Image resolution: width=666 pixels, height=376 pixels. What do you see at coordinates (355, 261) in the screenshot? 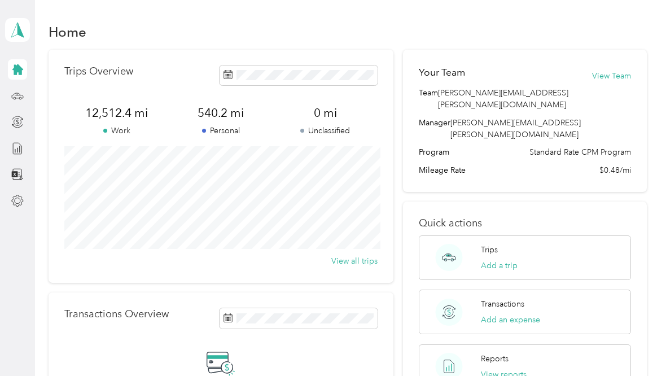
I see `button: View all trips` at bounding box center [355, 261].